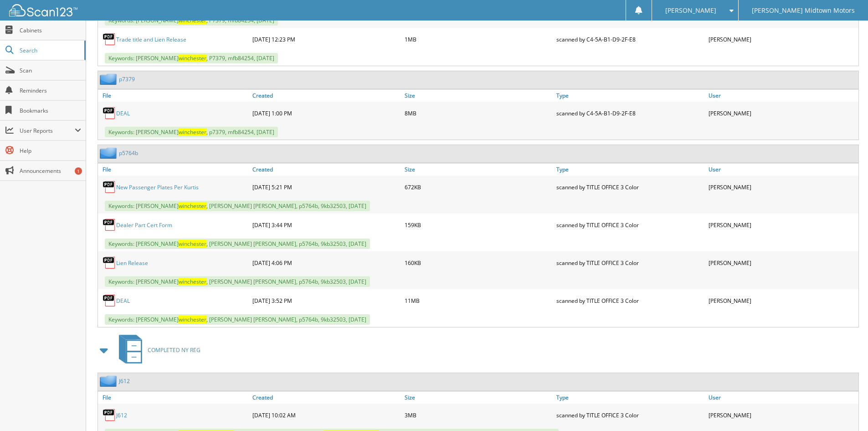 The image size is (868, 431). What do you see at coordinates (50, 171) in the screenshot?
I see `span: Announcements` at bounding box center [50, 171].